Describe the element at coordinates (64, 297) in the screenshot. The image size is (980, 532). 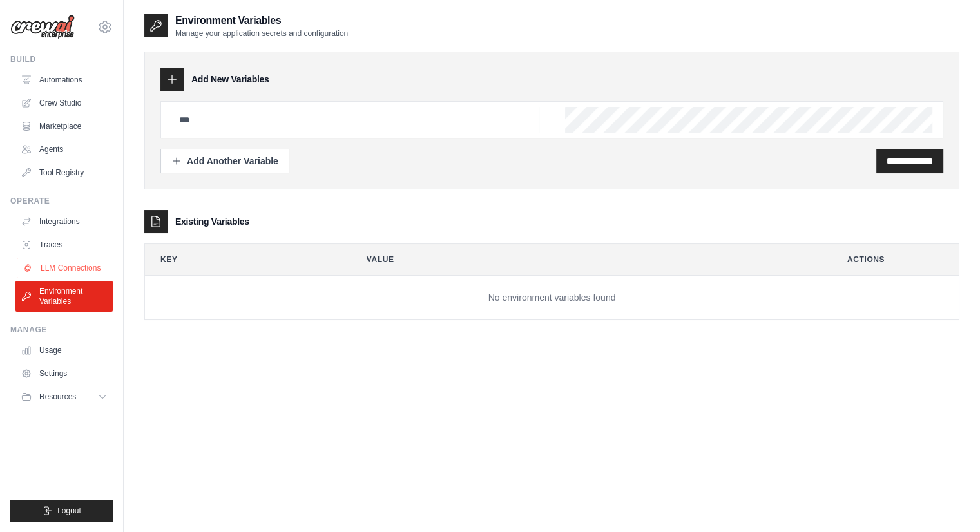
I see `a: Environment Variables` at that location.